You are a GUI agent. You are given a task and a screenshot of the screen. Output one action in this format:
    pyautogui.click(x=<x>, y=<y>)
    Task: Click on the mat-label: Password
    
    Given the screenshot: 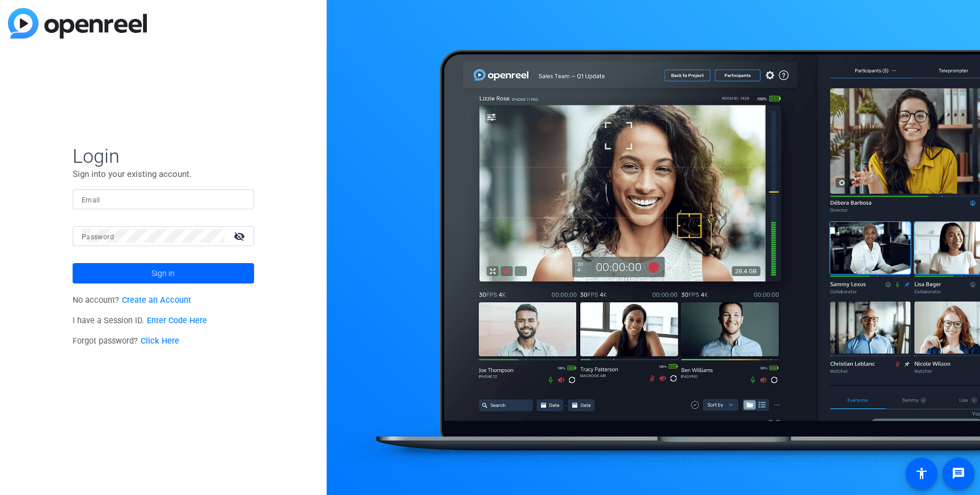 What is the action you would take?
    pyautogui.click(x=97, y=237)
    